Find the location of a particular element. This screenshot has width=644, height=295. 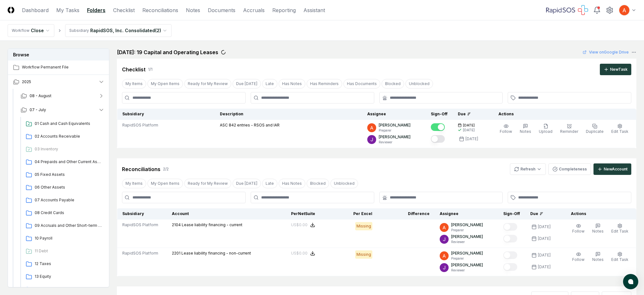

div: Checklist is located at coordinates (134, 69).